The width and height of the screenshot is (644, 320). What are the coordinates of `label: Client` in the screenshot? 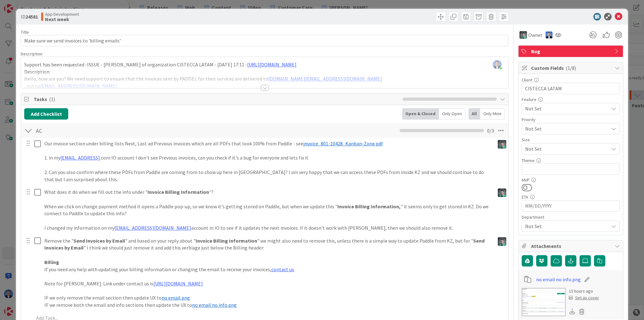 It's located at (527, 80).